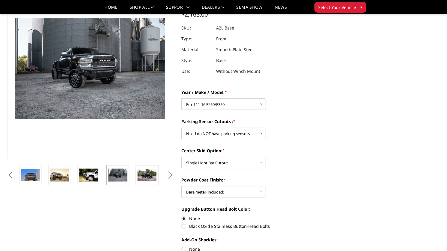 Image resolution: width=447 pixels, height=251 pixels. What do you see at coordinates (197, 71) in the screenshot?
I see `dt: Use:` at bounding box center [197, 71].